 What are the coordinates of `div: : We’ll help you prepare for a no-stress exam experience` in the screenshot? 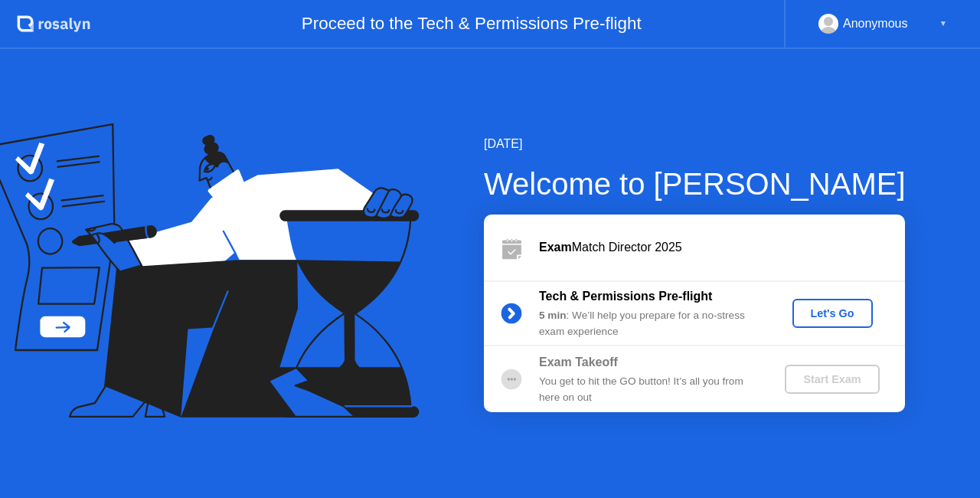 It's located at (649, 323).